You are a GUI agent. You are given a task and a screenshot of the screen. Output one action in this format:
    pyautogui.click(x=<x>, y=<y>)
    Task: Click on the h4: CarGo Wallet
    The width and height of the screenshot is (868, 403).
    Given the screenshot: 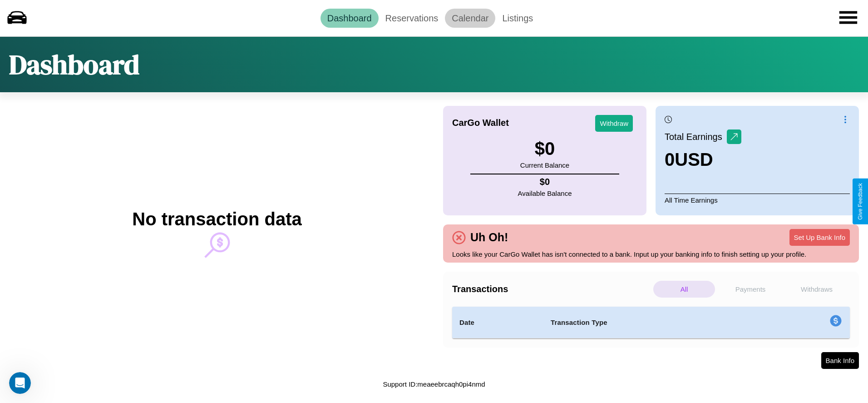 What is the action you would take?
    pyautogui.click(x=480, y=122)
    